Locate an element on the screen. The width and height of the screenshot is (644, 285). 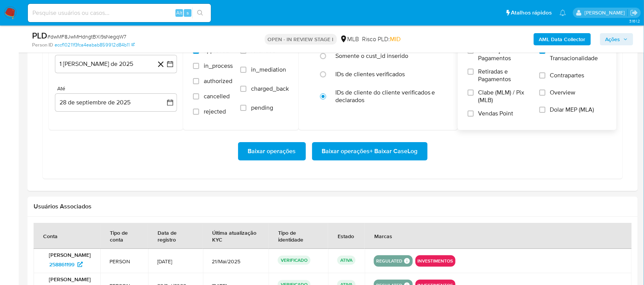
button: AML Data Collector is located at coordinates (562, 39).